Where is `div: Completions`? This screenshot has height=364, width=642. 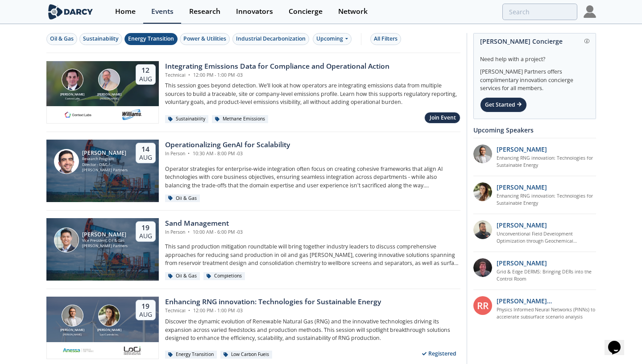 div: Completions is located at coordinates (224, 276).